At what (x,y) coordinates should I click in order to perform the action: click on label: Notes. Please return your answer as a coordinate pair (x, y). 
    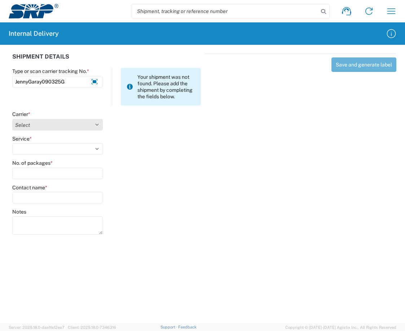
    Looking at the image, I should click on (19, 212).